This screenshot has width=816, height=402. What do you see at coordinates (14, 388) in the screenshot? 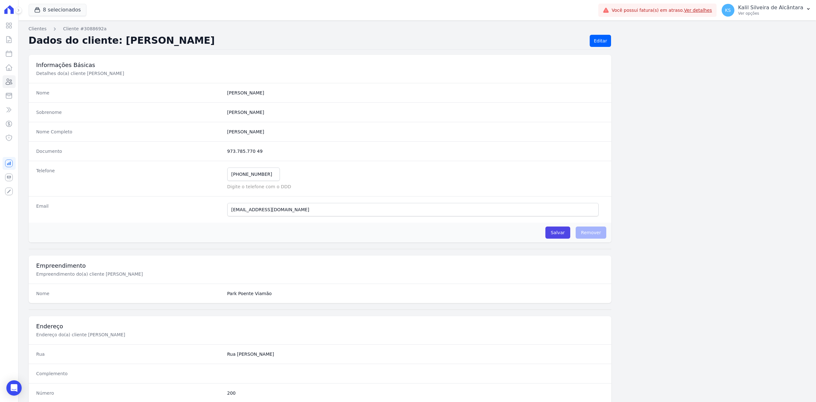
I see `div: Open Intercom Messenger` at bounding box center [14, 388].